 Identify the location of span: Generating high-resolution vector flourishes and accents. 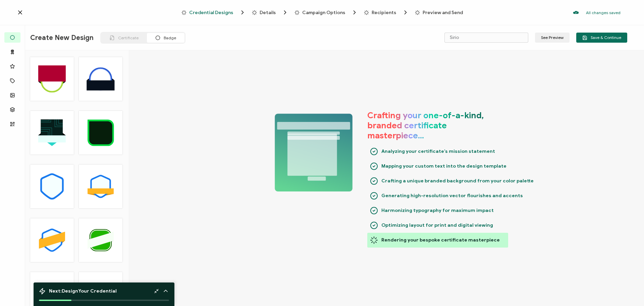
(452, 196).